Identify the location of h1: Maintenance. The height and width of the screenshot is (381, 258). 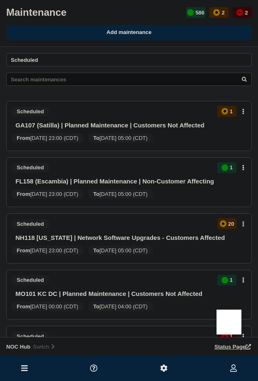
(36, 12).